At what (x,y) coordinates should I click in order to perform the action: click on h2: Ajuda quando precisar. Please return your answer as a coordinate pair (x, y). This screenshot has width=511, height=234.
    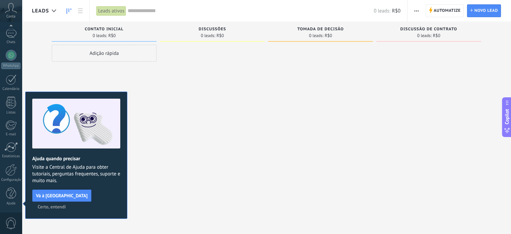
    Looking at the image, I should click on (76, 158).